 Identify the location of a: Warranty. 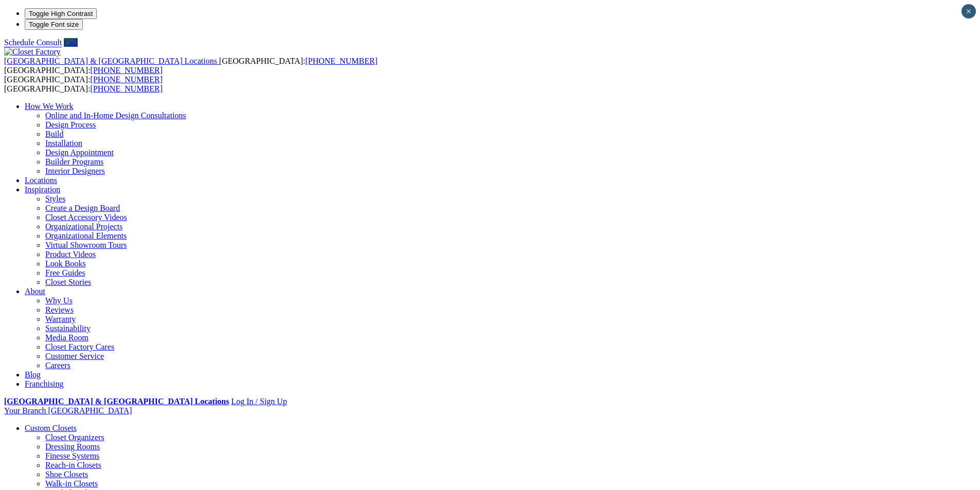
(60, 319).